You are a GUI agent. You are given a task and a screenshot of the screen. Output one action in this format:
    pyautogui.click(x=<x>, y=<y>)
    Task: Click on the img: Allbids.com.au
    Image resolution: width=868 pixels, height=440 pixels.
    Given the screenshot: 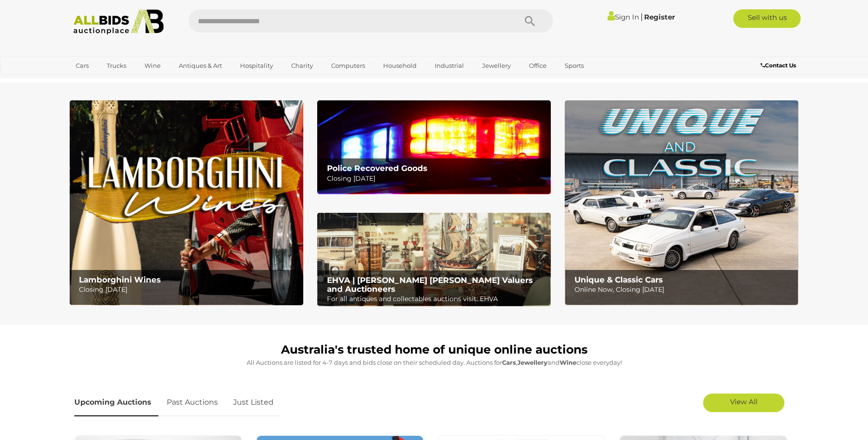 What is the action you would take?
    pyautogui.click(x=118, y=22)
    